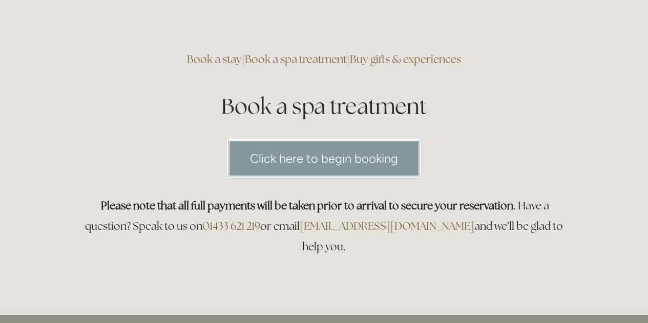 The height and width of the screenshot is (323, 648). I want to click on a: Click here to begin booking, so click(324, 158).